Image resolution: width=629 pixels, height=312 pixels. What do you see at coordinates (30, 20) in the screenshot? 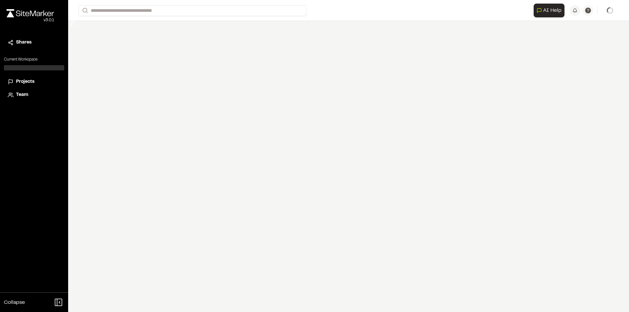
I see `div: Oh geez...please don't...` at bounding box center [30, 20].